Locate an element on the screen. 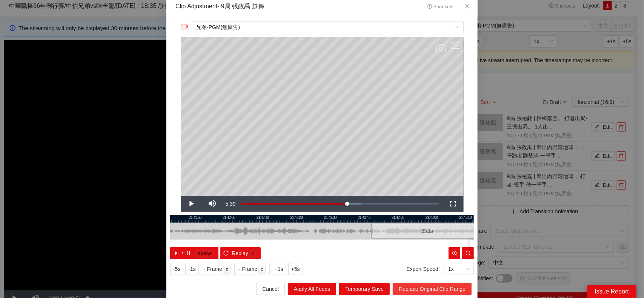 The height and width of the screenshot is (298, 644). button: reloadReplayr is located at coordinates (241, 253).